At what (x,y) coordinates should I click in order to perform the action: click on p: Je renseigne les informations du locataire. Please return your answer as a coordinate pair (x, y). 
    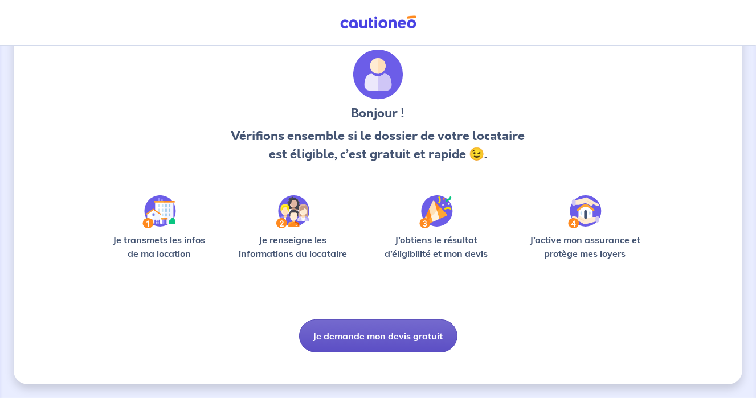
    Looking at the image, I should click on (293, 247).